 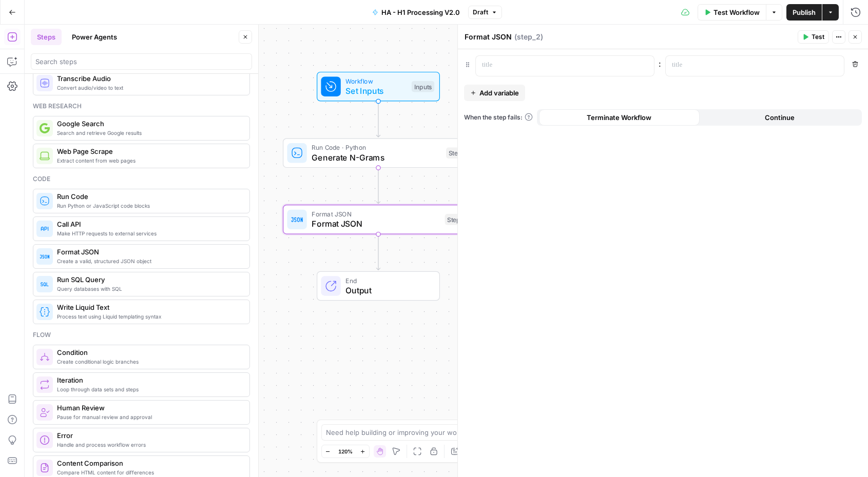 I want to click on span: Create conditional logic branches, so click(x=149, y=362).